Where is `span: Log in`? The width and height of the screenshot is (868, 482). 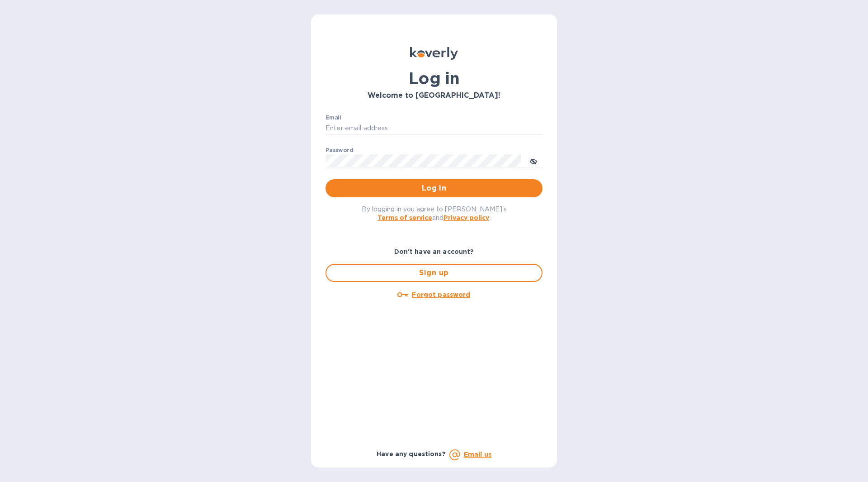 span: Log in is located at coordinates (434, 188).